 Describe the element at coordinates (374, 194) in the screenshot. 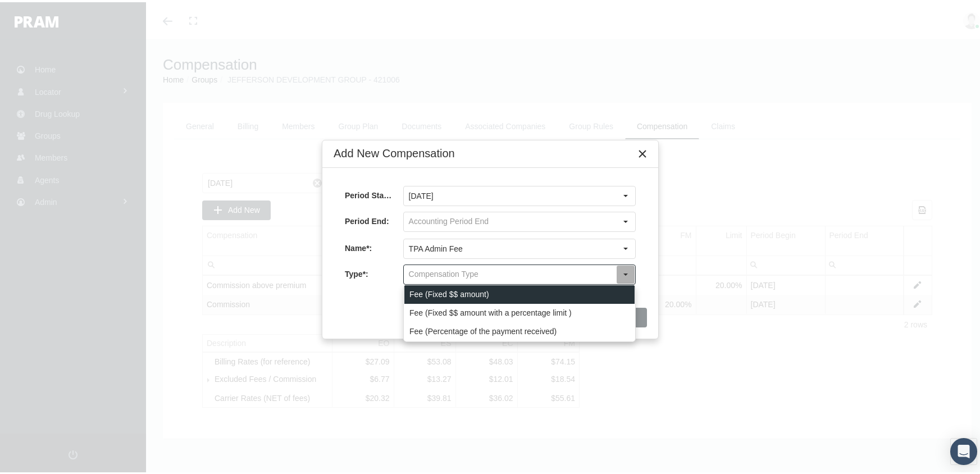

I see `div: Period Start*:` at that location.